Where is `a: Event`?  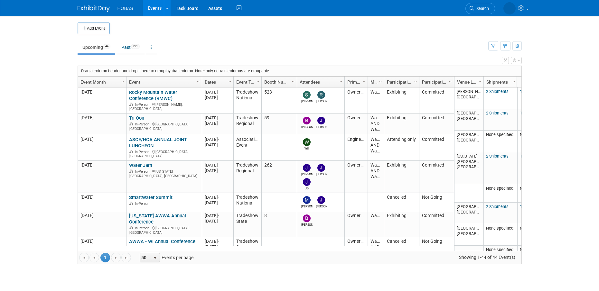 a: Event is located at coordinates (163, 82).